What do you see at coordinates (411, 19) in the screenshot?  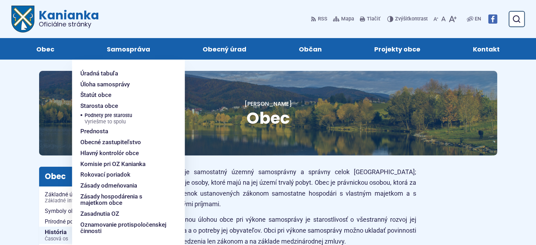 I see `span: kontrast` at bounding box center [411, 19].